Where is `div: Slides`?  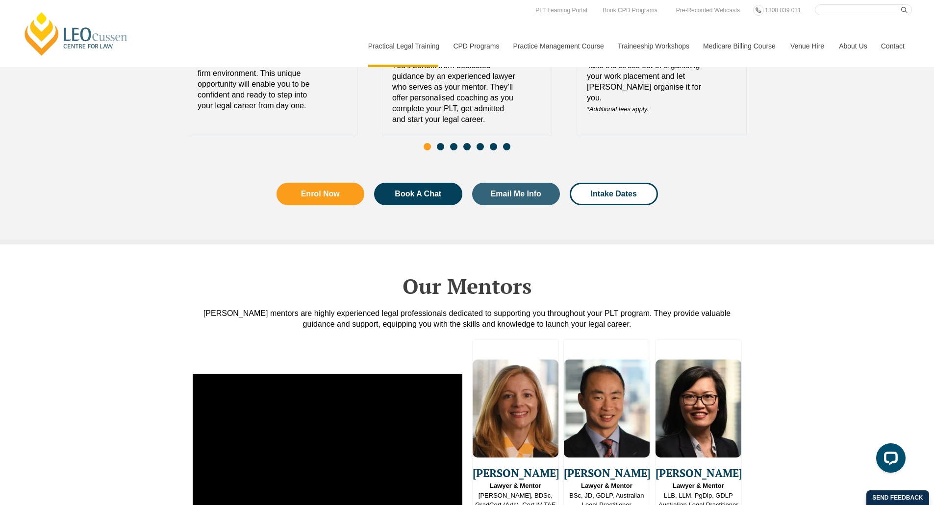
div: Slides is located at coordinates (467, 89).